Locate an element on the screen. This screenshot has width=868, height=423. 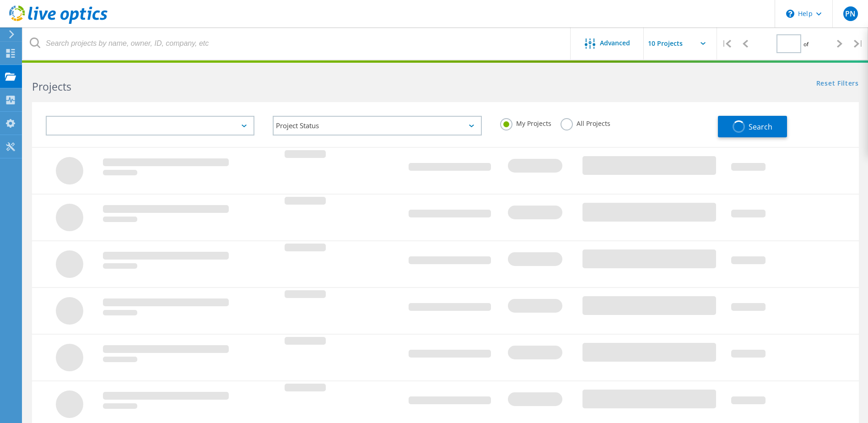
span: Advanced is located at coordinates (615, 43).